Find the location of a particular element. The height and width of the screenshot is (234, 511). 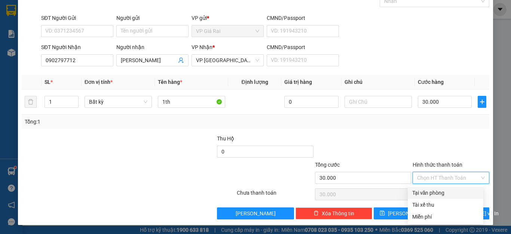

div: VP gửi is located at coordinates (228, 18).